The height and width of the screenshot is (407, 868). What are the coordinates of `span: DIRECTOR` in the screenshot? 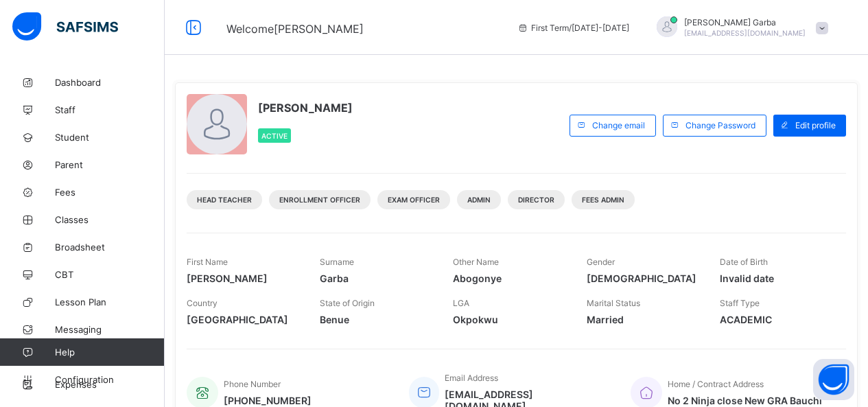 It's located at (536, 199).